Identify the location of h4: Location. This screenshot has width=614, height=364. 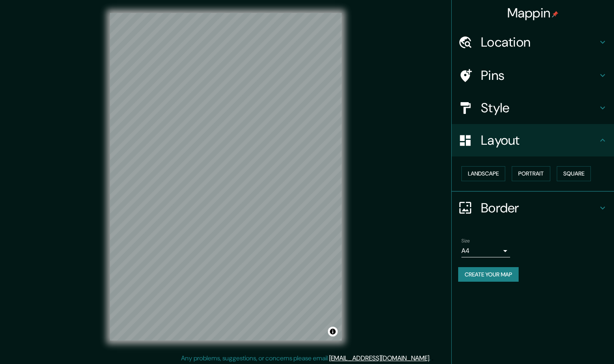
(539, 42).